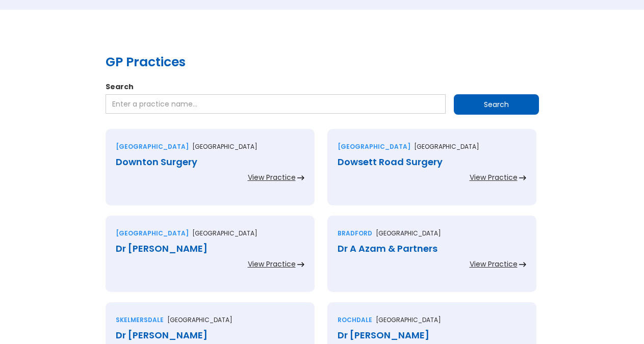  I want to click on input: Enter a practice name…, so click(275, 104).